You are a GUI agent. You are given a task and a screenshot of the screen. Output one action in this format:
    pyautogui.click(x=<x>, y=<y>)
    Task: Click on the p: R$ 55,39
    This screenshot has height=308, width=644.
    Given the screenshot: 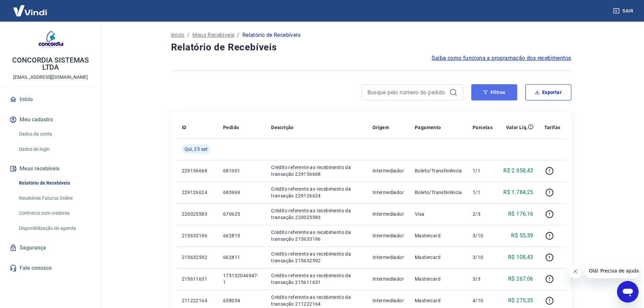 What is the action you would take?
    pyautogui.click(x=522, y=236)
    